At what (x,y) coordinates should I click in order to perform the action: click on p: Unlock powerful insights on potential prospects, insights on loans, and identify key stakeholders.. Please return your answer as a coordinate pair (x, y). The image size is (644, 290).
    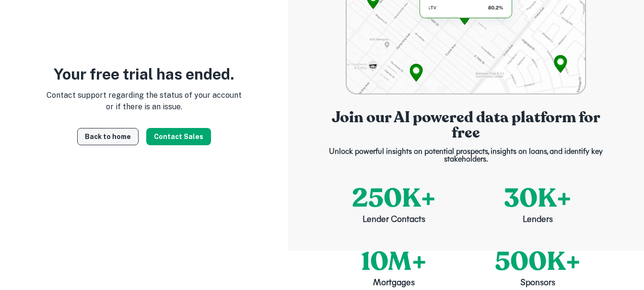
    Looking at the image, I should click on (466, 156).